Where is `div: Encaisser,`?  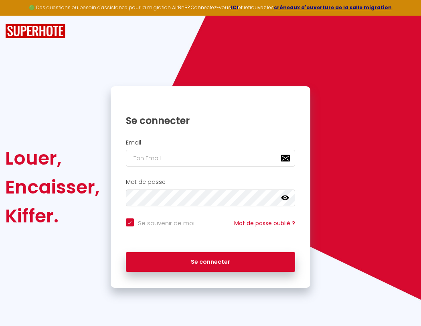
div: Encaisser, is located at coordinates (53, 187).